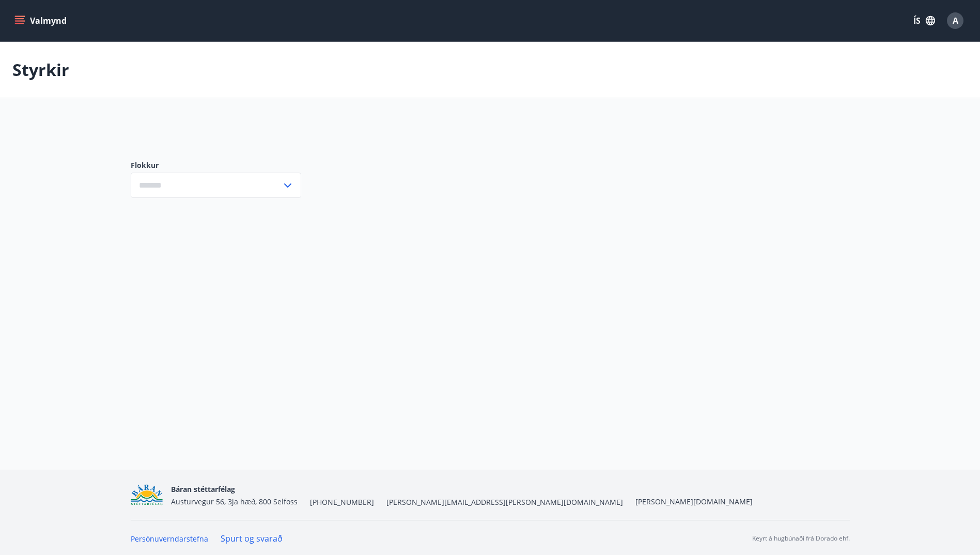 Image resolution: width=980 pixels, height=555 pixels. Describe the element at coordinates (41, 70) in the screenshot. I see `p: Styrkir` at that location.